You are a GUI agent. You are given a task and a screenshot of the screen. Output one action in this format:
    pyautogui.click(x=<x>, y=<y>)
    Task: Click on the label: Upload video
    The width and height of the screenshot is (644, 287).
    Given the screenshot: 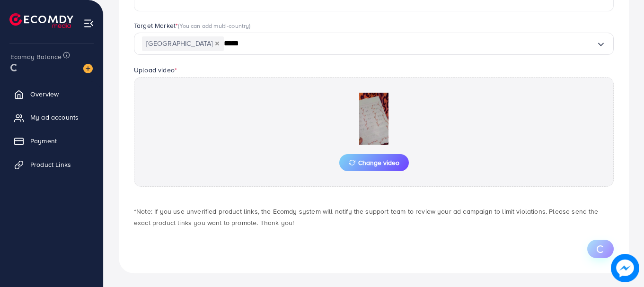 What is the action you would take?
    pyautogui.click(x=155, y=70)
    